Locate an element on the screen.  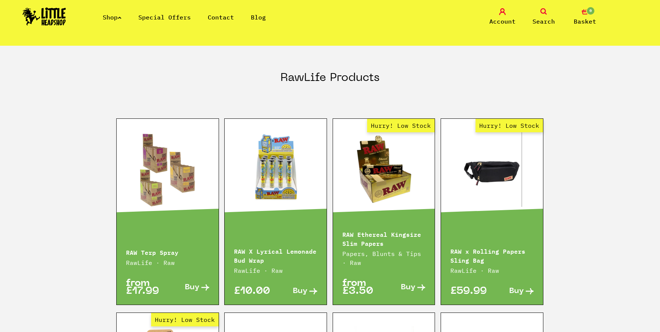
img: Little Head Shop Logo is located at coordinates (44, 16).